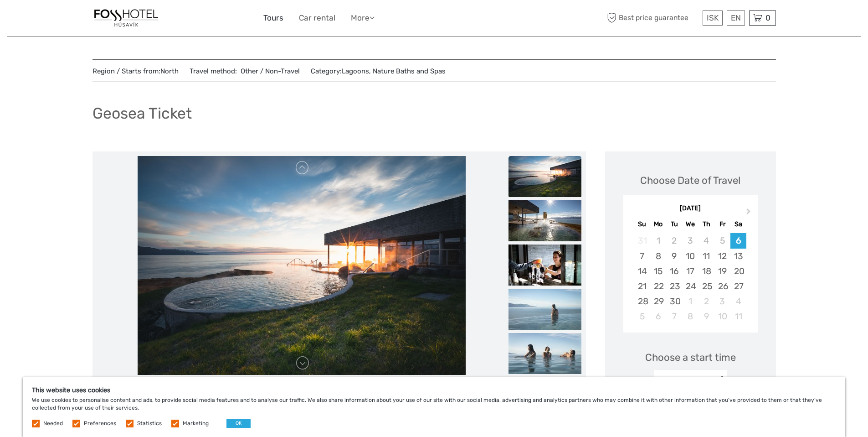 This screenshot has width=868, height=437. Describe the element at coordinates (658, 256) in the screenshot. I see `div: Choose Monday, September 8th, 2025` at that location.